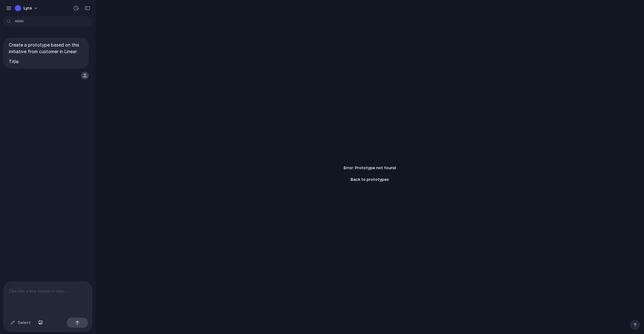  Describe the element at coordinates (27, 8) in the screenshot. I see `button: Lyra` at that location.